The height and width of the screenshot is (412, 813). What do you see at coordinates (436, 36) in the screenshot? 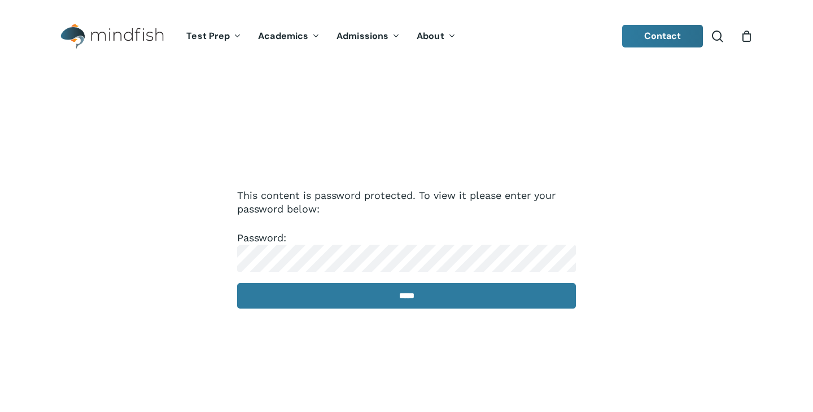
I see `a: About` at bounding box center [436, 36].